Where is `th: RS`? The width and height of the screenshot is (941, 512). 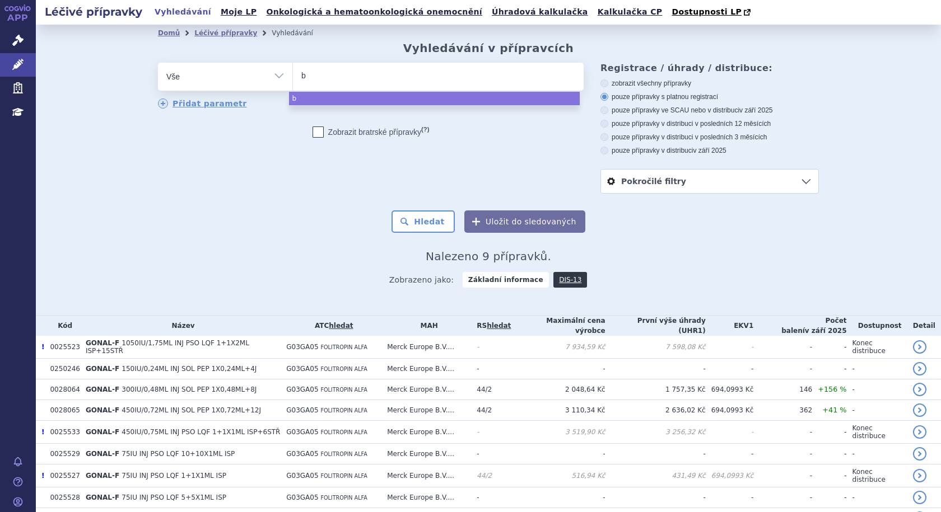
th: RS is located at coordinates (491, 326).